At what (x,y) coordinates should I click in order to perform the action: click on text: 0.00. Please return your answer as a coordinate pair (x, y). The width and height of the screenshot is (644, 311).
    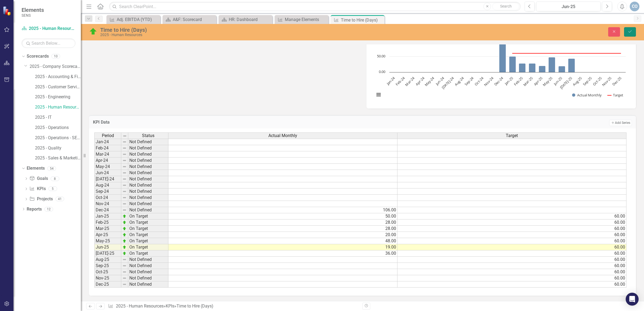
    Looking at the image, I should click on (382, 72).